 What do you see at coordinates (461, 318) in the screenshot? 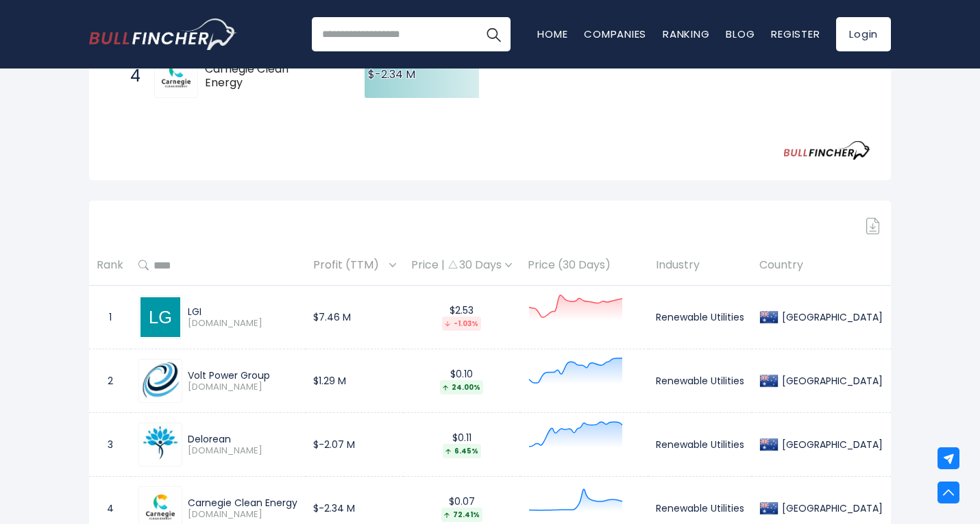
I see `div: $2.53` at bounding box center [461, 318].